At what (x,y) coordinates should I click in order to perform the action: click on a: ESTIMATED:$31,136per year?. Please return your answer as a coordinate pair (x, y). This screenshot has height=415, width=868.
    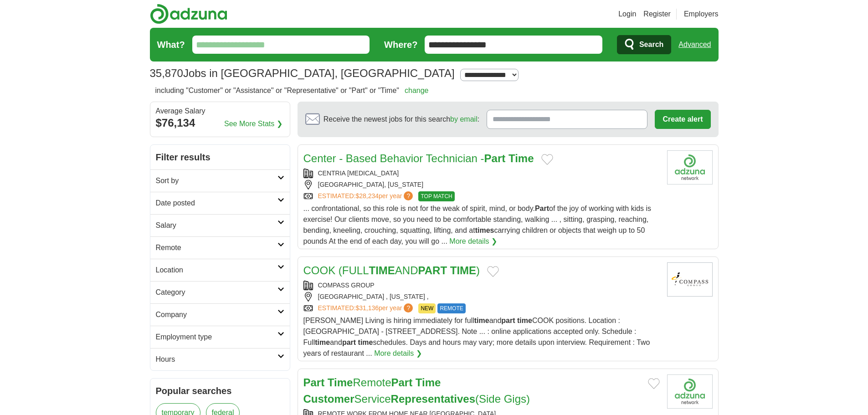
    Looking at the image, I should click on (367, 309).